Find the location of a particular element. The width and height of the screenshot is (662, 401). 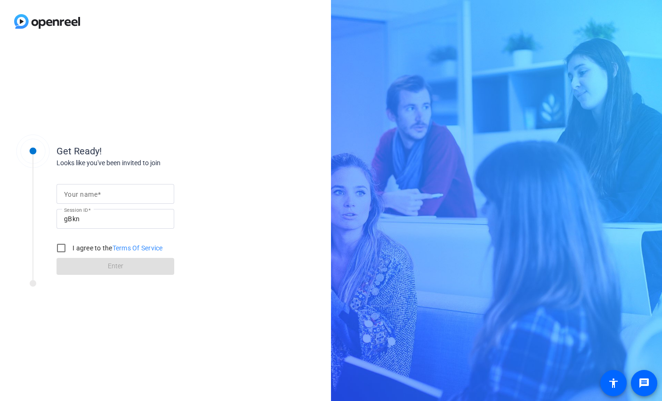

div: Looks like you've been invited to join is located at coordinates (151, 163).